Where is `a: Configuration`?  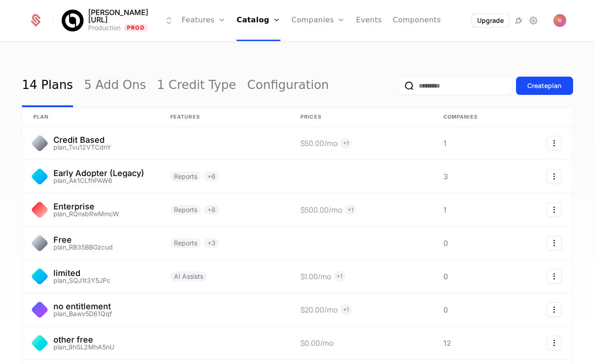
a: Configuration is located at coordinates (288, 86).